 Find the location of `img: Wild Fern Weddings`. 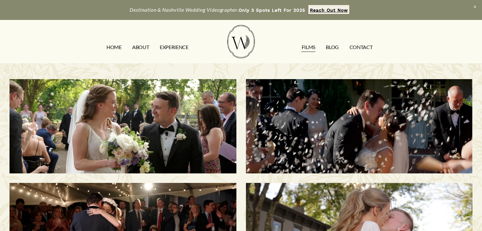

img: Wild Fern Weddings is located at coordinates (241, 42).